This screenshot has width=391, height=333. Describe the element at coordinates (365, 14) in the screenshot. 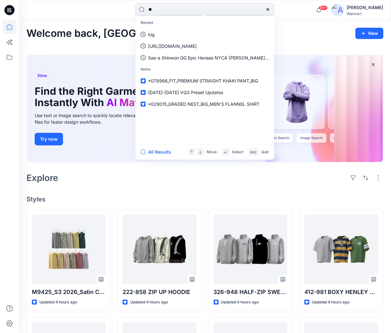

I see `div: Walmart` at that location.